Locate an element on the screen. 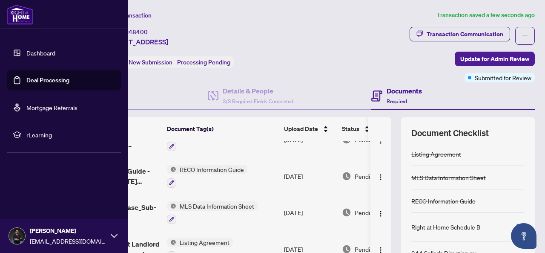 The width and height of the screenshot is (545, 253). span: Status is located at coordinates (351, 129).